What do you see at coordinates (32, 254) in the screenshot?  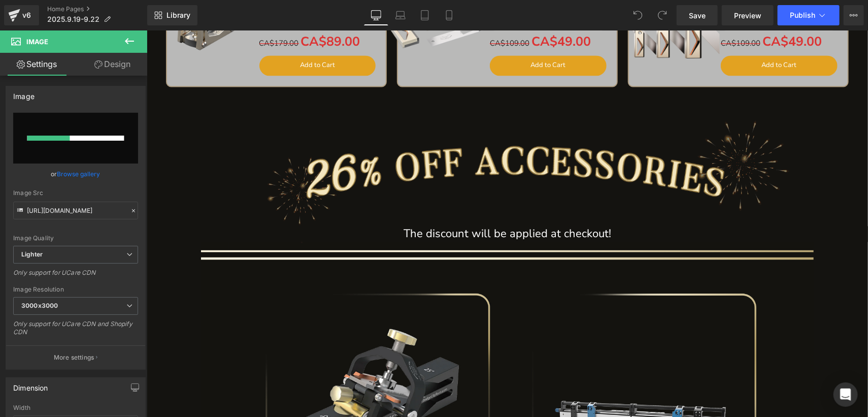 I see `b: Lighter` at bounding box center [32, 254].